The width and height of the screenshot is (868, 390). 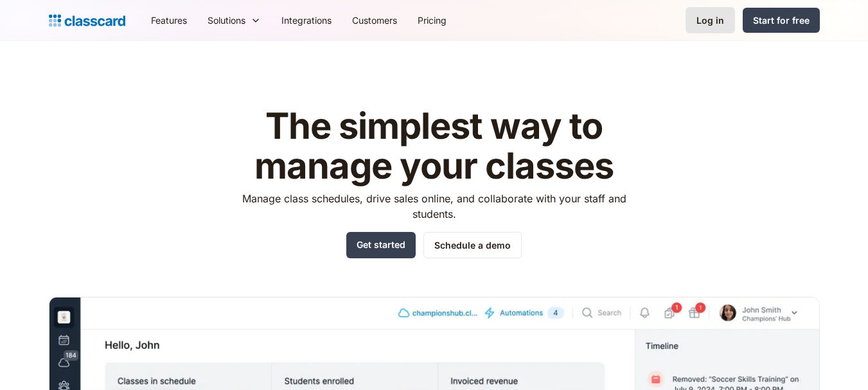 I want to click on a: Pricing, so click(x=432, y=20).